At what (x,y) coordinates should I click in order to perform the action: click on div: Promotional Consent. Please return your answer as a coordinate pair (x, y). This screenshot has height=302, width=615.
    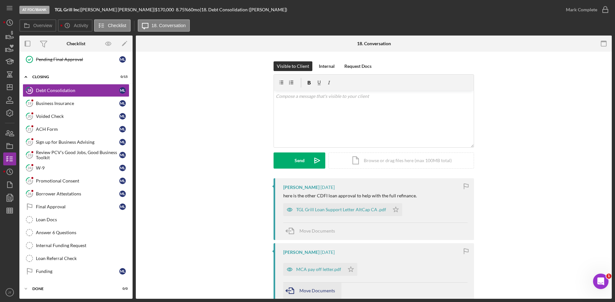
    Looking at the image, I should click on (78, 181).